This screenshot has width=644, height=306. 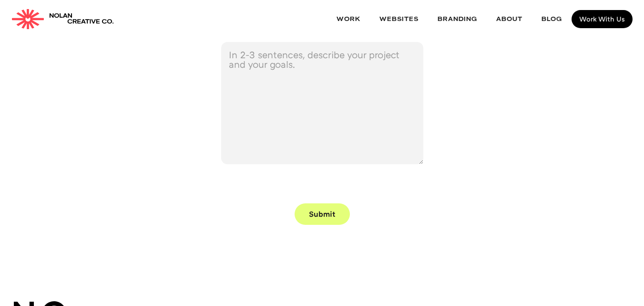 What do you see at coordinates (28, 19) in the screenshot?
I see `img: Nolan Creative Co.` at bounding box center [28, 19].